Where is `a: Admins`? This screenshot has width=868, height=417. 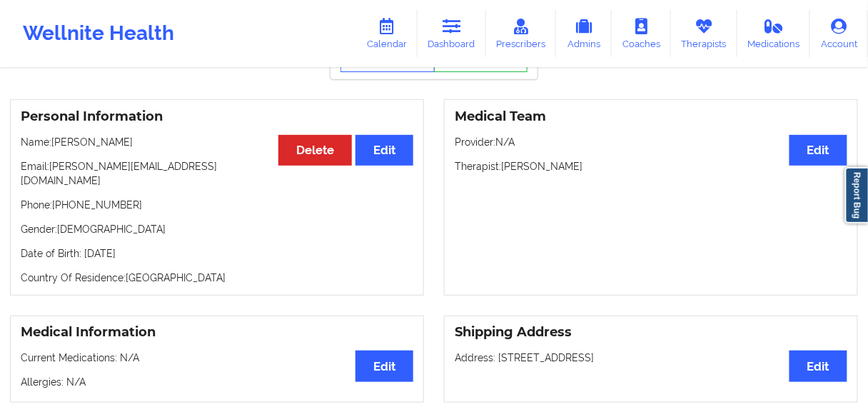 a: Admins is located at coordinates (584, 34).